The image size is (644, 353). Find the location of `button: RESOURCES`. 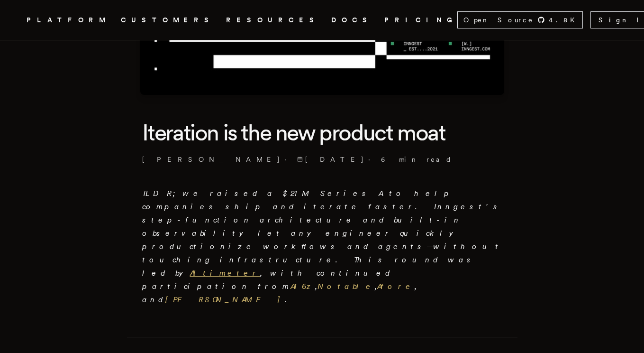

button: RESOURCES is located at coordinates (273, 20).